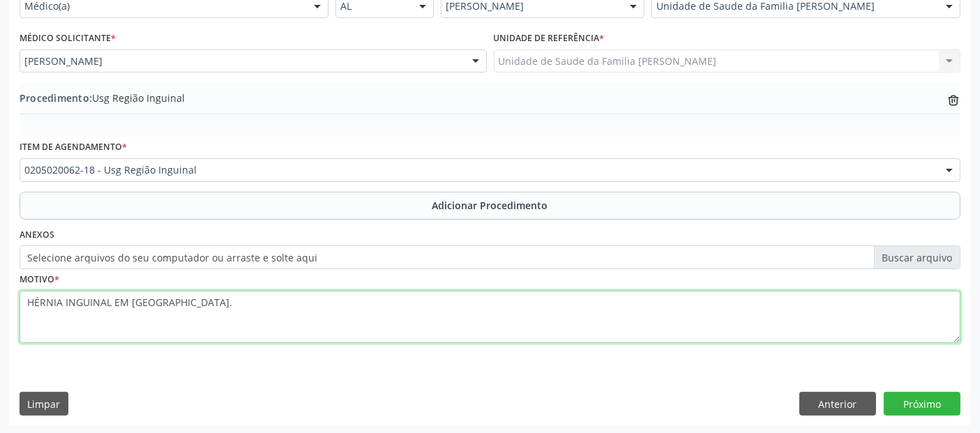  I want to click on span: Procedimento:, so click(56, 98).